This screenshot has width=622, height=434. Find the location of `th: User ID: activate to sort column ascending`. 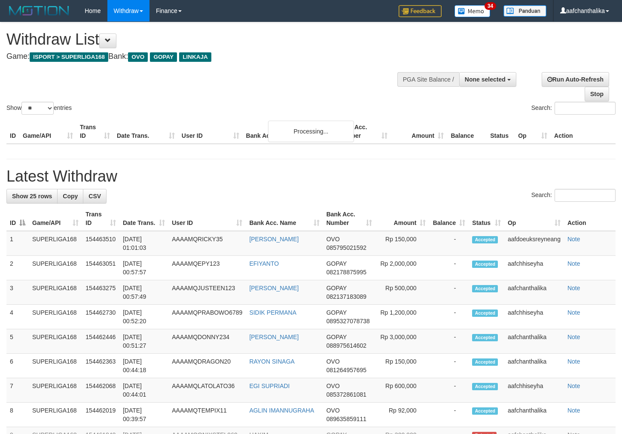

th: User ID: activate to sort column ascending is located at coordinates (207, 219).